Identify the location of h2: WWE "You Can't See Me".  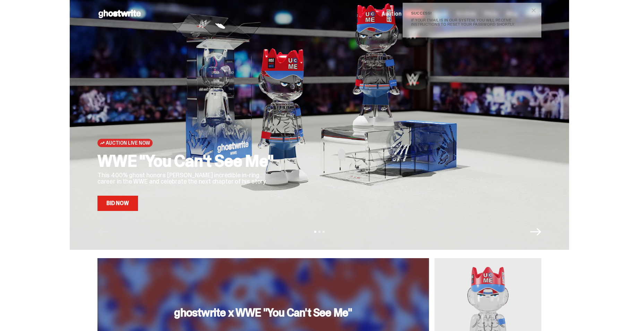
(188, 161).